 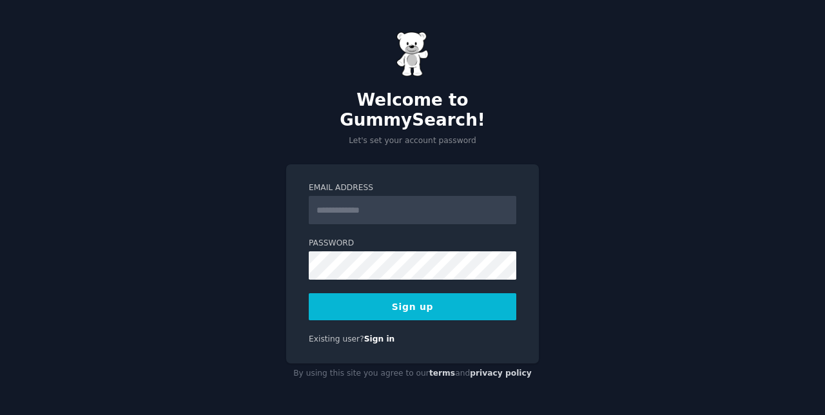 I want to click on h2: Welcome to GummySearch!, so click(x=413, y=110).